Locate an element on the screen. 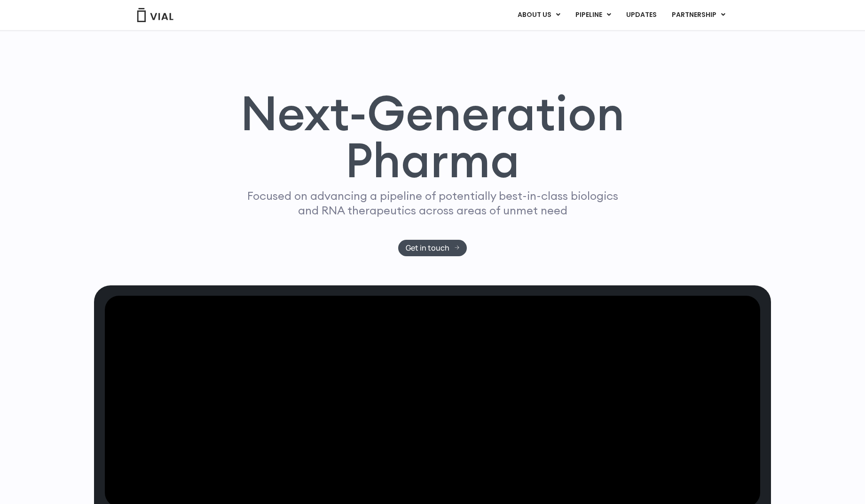 The width and height of the screenshot is (865, 504). h1: Next-Generation Pharma is located at coordinates (432, 137).